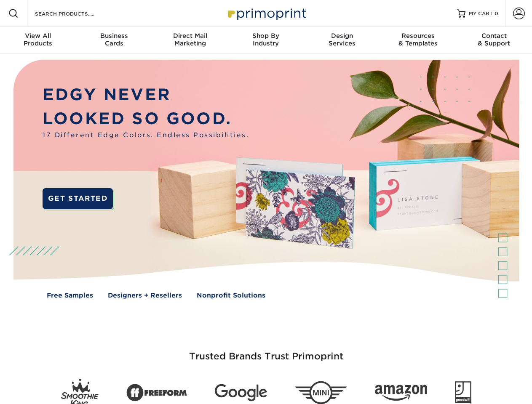 This screenshot has width=532, height=404. What do you see at coordinates (113, 41) in the screenshot?
I see `a: BusinessCards` at bounding box center [113, 41].